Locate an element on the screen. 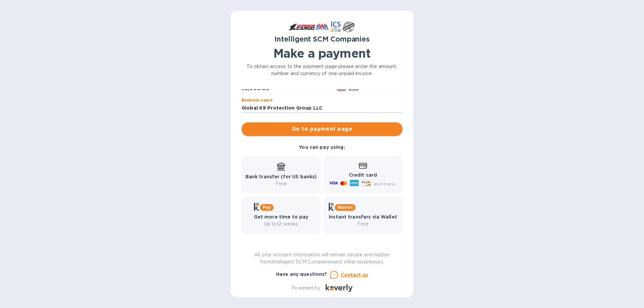 The image size is (644, 308). p: All your account information will remain secure and hidden from Intelligent SCM Companies and oth... is located at coordinates (322, 259).